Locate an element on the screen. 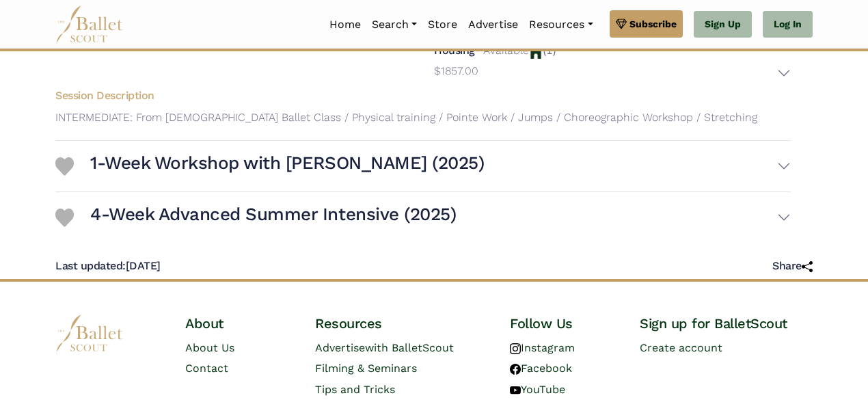  img: facebook logo is located at coordinates (515, 369).